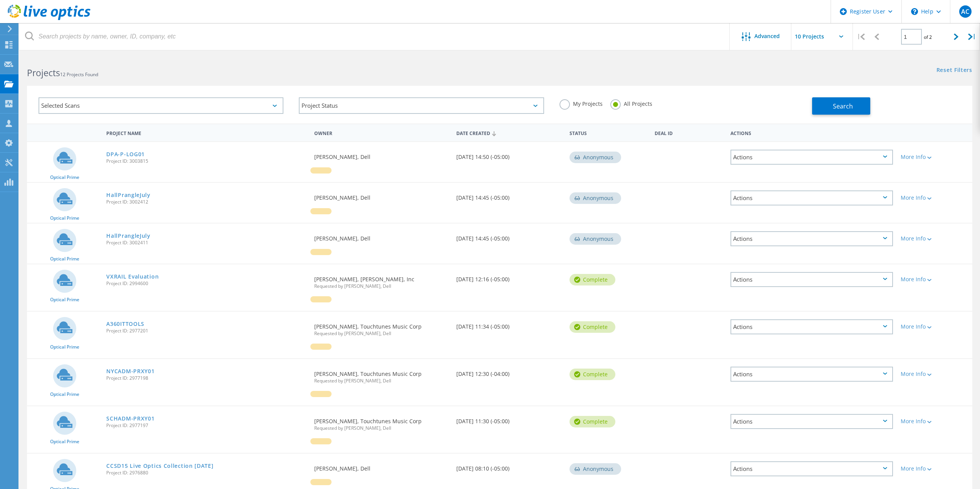  I want to click on svg: \n, so click(914, 11).